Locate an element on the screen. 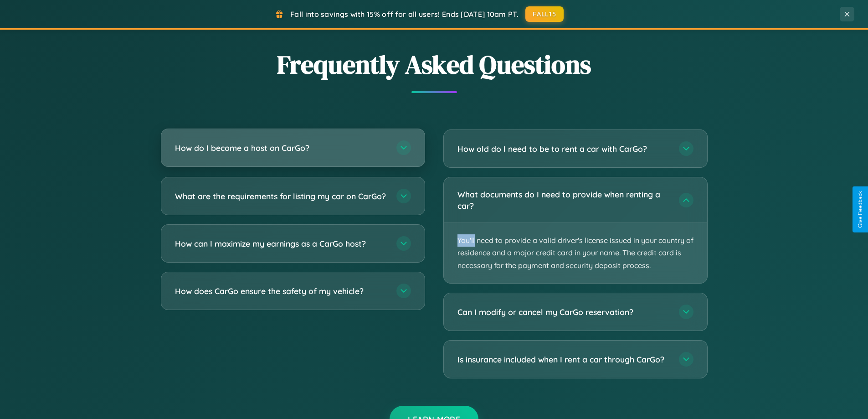 This screenshot has height=419, width=868. button: FALL15 is located at coordinates (544, 14).